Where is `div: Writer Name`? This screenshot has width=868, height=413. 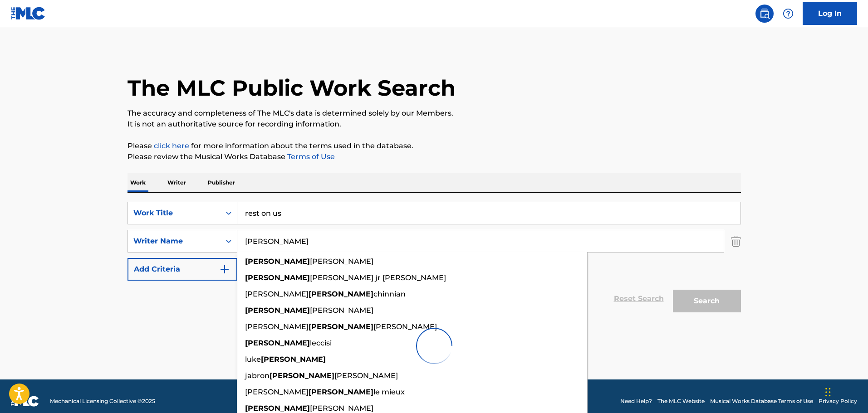 div: Writer Name is located at coordinates (174, 241).